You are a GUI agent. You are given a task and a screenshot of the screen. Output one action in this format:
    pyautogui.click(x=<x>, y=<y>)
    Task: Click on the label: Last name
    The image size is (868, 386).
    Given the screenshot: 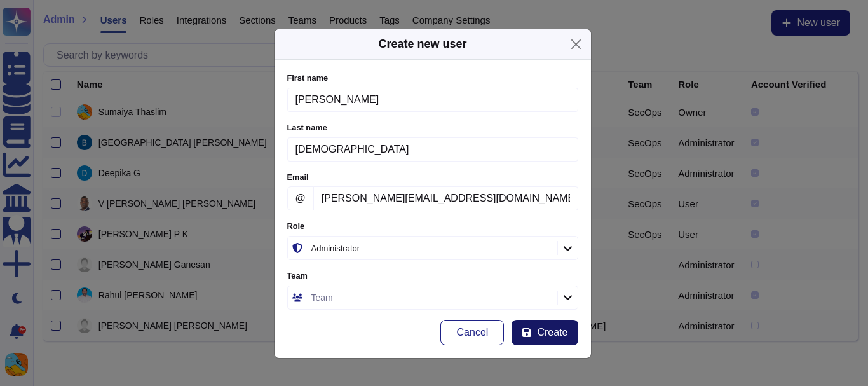 What is the action you would take?
    pyautogui.click(x=433, y=128)
    